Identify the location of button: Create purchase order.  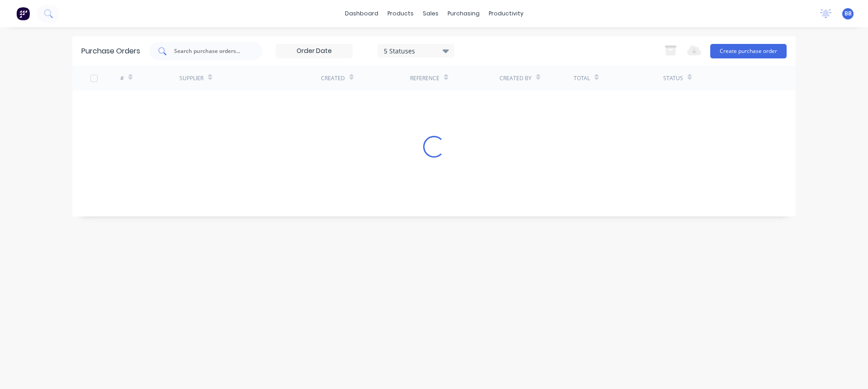
(748, 51).